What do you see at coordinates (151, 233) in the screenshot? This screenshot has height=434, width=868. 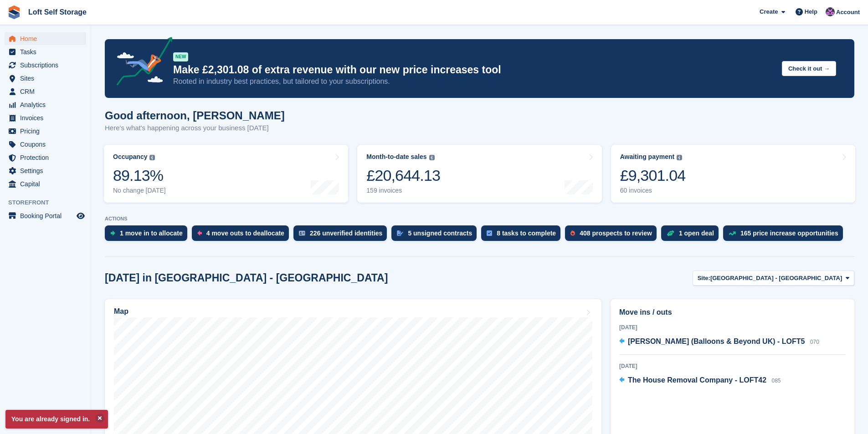 I see `div: 1 move in to allocate` at bounding box center [151, 233].